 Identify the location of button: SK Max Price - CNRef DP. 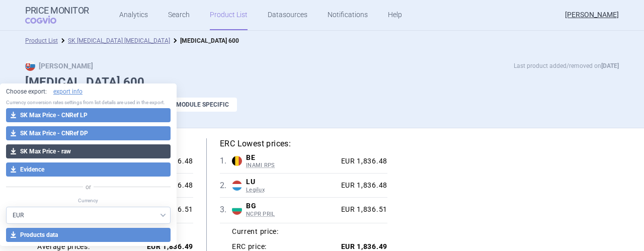
(88, 133).